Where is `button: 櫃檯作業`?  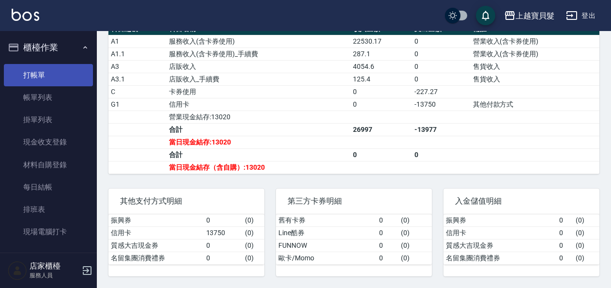 button: 櫃檯作業 is located at coordinates (48, 47).